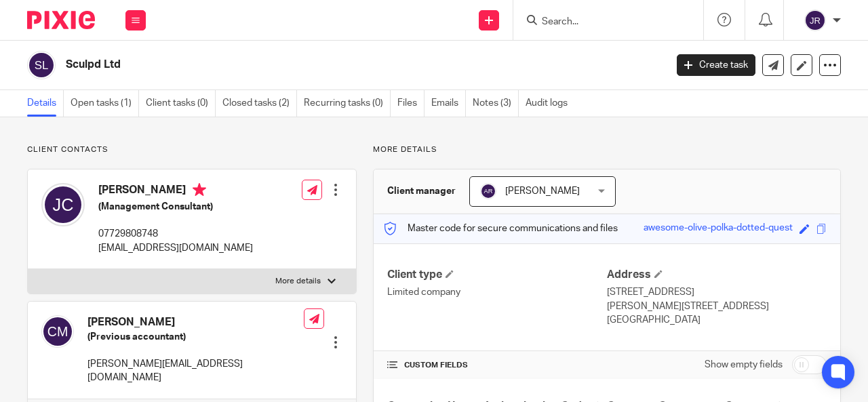  What do you see at coordinates (180, 103) in the screenshot?
I see `a: Client tasks (0)` at bounding box center [180, 103].